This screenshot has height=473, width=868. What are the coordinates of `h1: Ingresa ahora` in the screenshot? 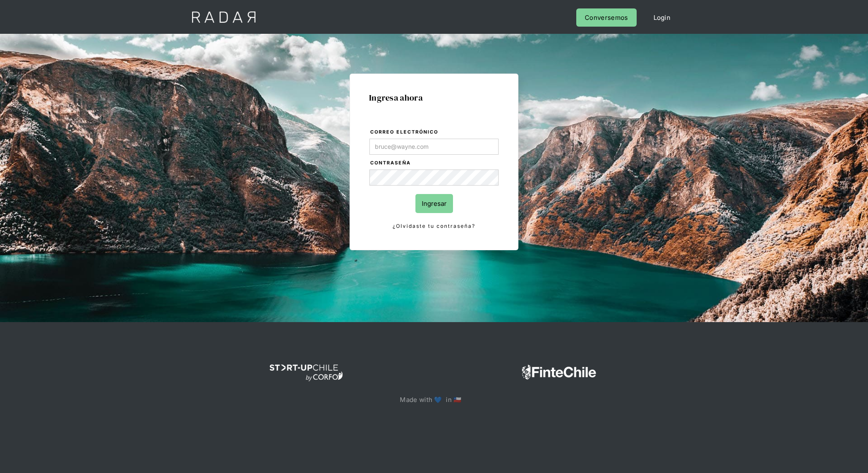 It's located at (434, 98).